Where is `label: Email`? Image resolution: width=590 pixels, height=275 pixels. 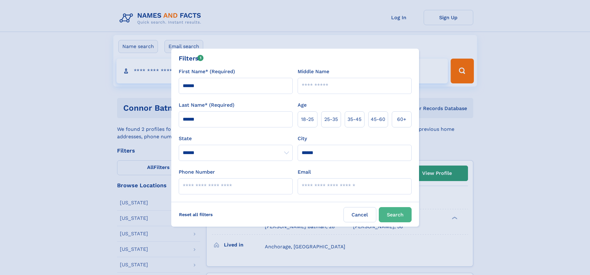
label: Email is located at coordinates (304, 172).